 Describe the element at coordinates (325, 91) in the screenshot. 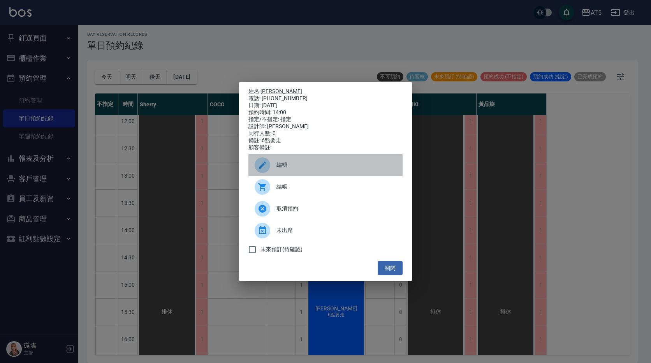

I see `p: 姓名:` at that location.